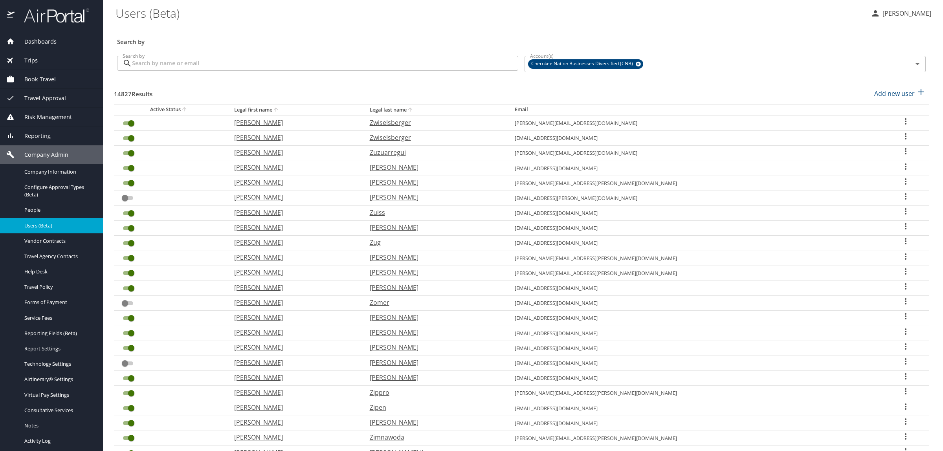  Describe the element at coordinates (435, 408) in the screenshot. I see `p: Zipen` at that location.